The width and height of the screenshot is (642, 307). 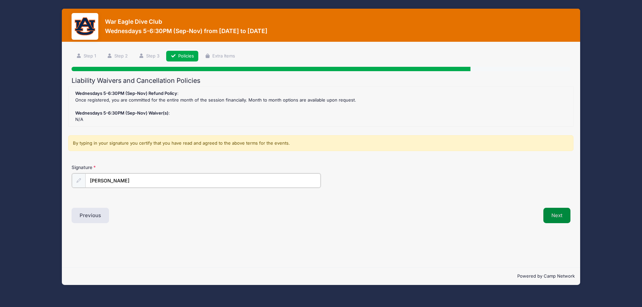 I want to click on button: Next, so click(x=557, y=216).